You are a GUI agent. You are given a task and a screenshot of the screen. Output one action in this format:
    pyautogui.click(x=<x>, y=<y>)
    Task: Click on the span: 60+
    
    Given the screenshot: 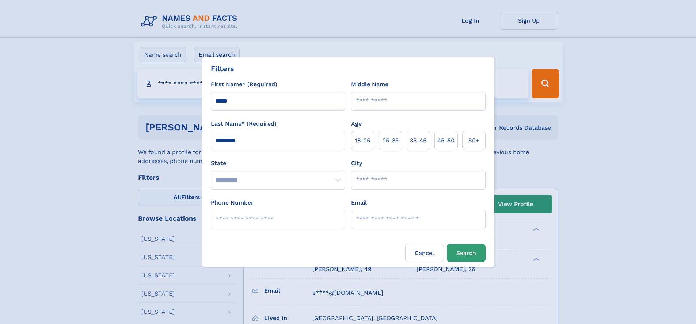 What is the action you would take?
    pyautogui.click(x=474, y=141)
    